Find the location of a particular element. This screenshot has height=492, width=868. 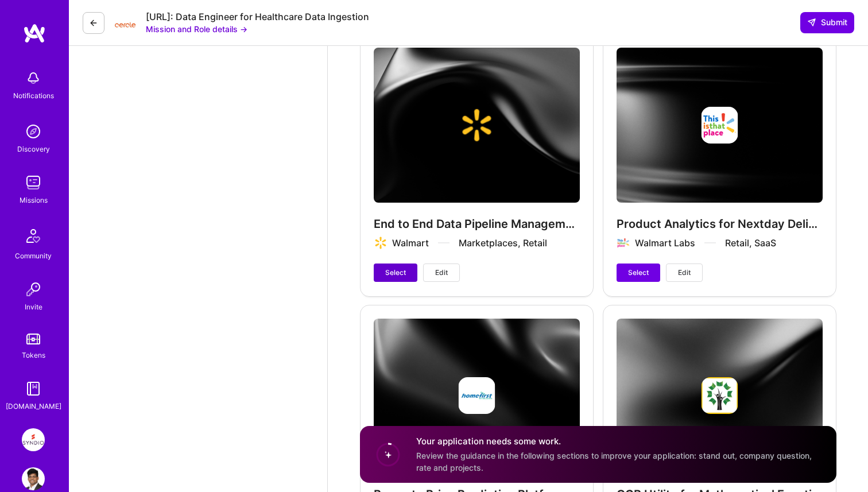

img: Invite is located at coordinates (34, 289).